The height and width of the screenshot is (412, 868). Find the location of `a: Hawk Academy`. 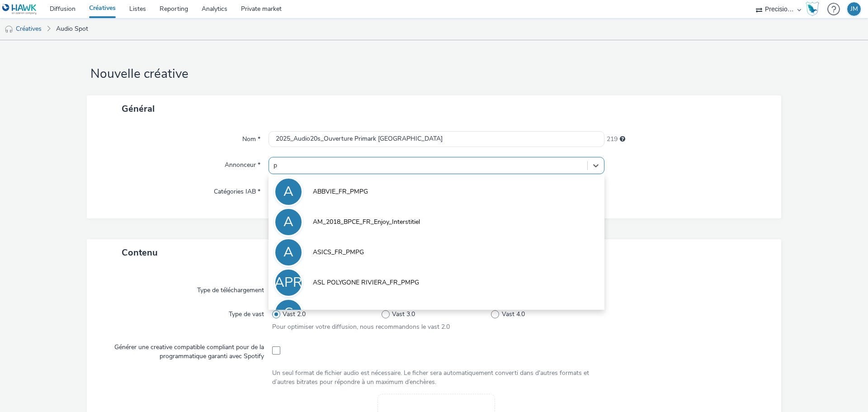

a: Hawk Academy is located at coordinates (815, 9).